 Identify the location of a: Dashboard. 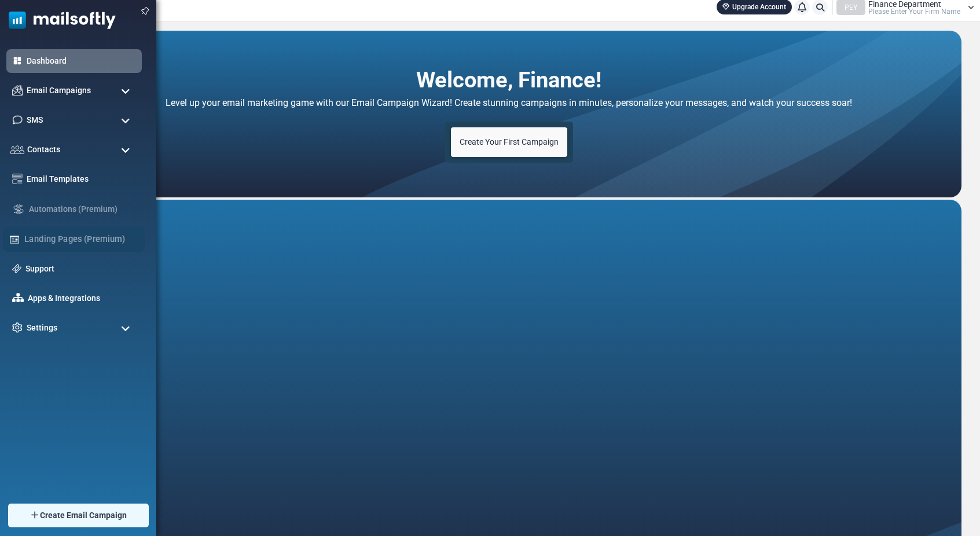
(81, 61).